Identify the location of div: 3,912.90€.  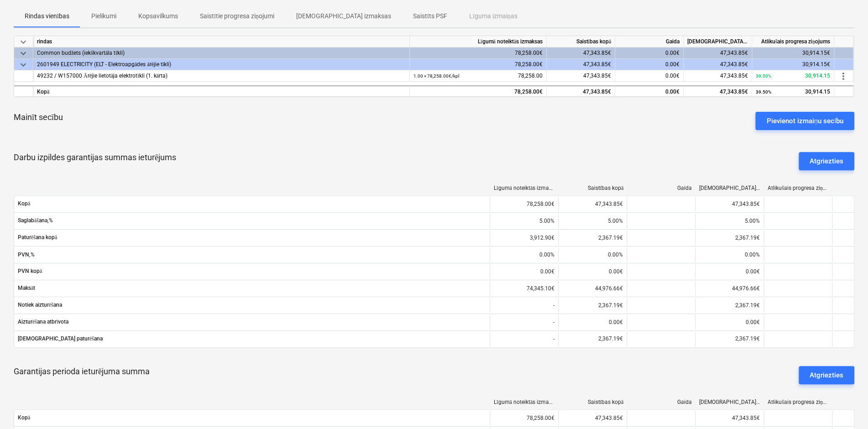
(524, 238).